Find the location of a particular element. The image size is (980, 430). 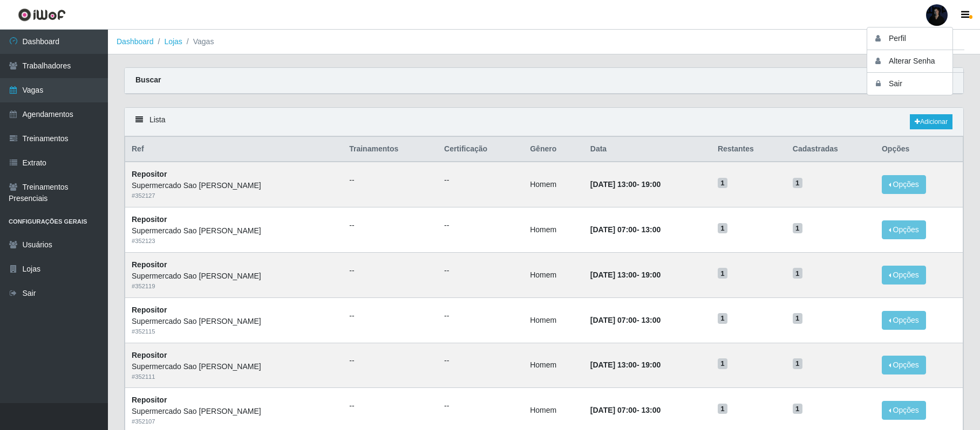

div: # 352107 is located at coordinates (234, 422).